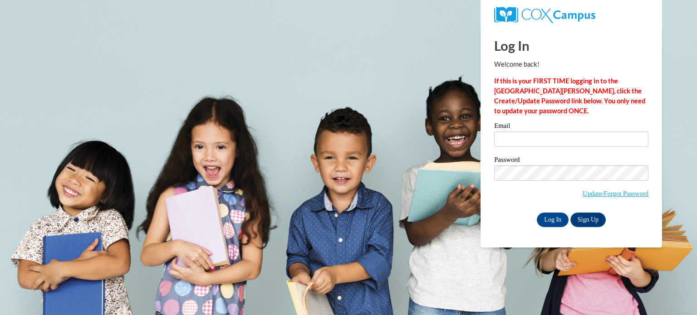  I want to click on p: Welcome back!, so click(571, 64).